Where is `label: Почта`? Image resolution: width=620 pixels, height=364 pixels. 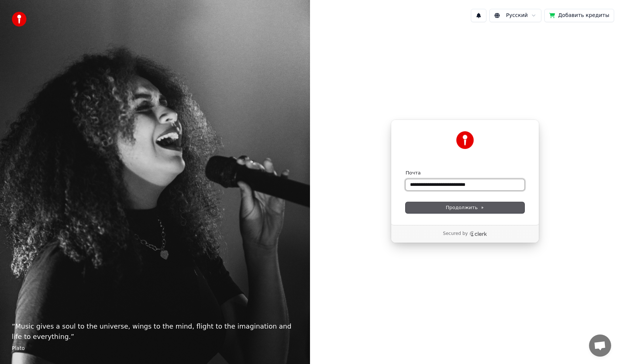 label: Почта is located at coordinates (413, 173).